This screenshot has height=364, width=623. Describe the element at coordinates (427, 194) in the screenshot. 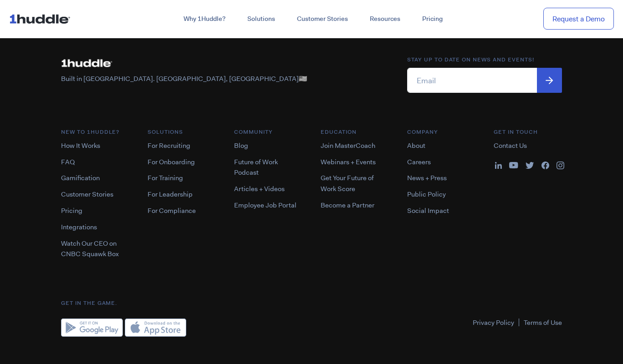

I see `a: Public Policy` at that location.